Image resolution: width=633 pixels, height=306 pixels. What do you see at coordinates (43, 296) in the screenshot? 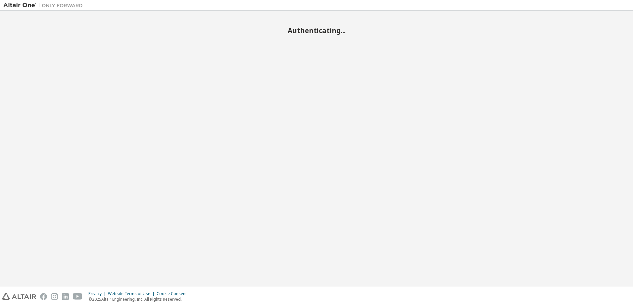
I see `img: facebook.svg` at bounding box center [43, 296].